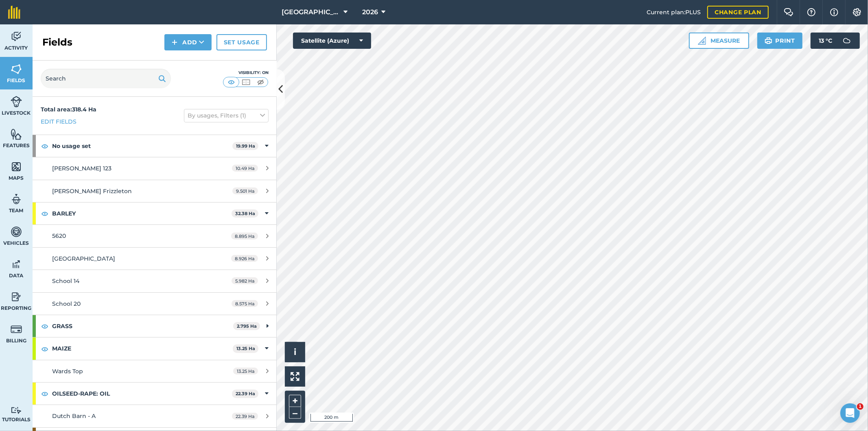 The image size is (868, 431). Describe the element at coordinates (242, 42) in the screenshot. I see `a: Set usage` at that location.